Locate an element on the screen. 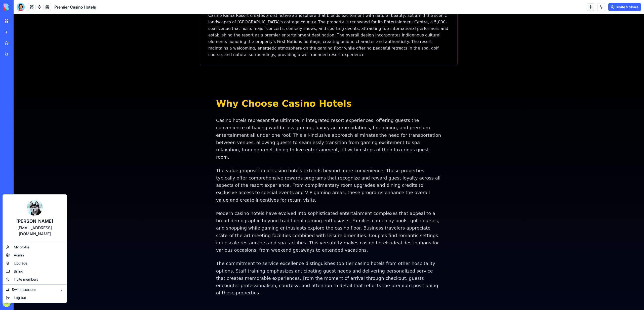  a: Invite members is located at coordinates (35, 280).